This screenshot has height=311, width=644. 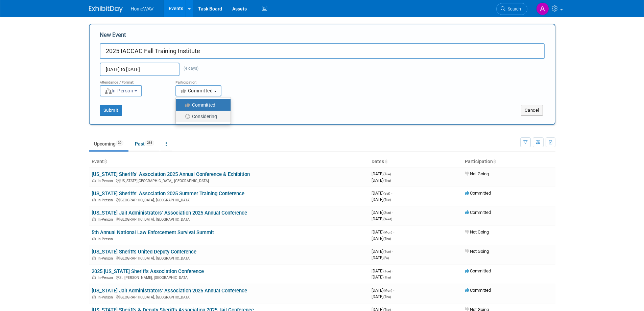 I want to click on a: Sort by Event Name, so click(x=105, y=161).